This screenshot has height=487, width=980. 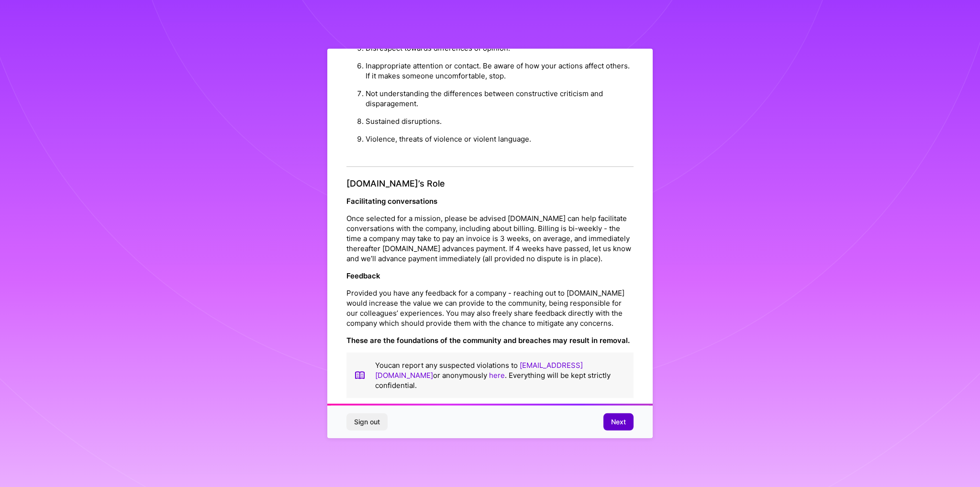 I want to click on span: Next, so click(x=618, y=423).